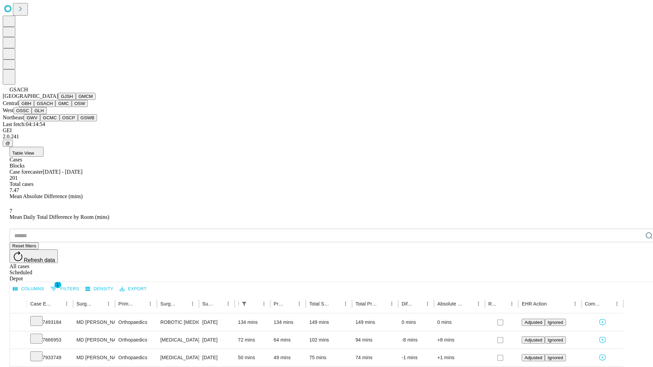  What do you see at coordinates (252, 323) in the screenshot?
I see `div: 134 mins` at bounding box center [252, 323].